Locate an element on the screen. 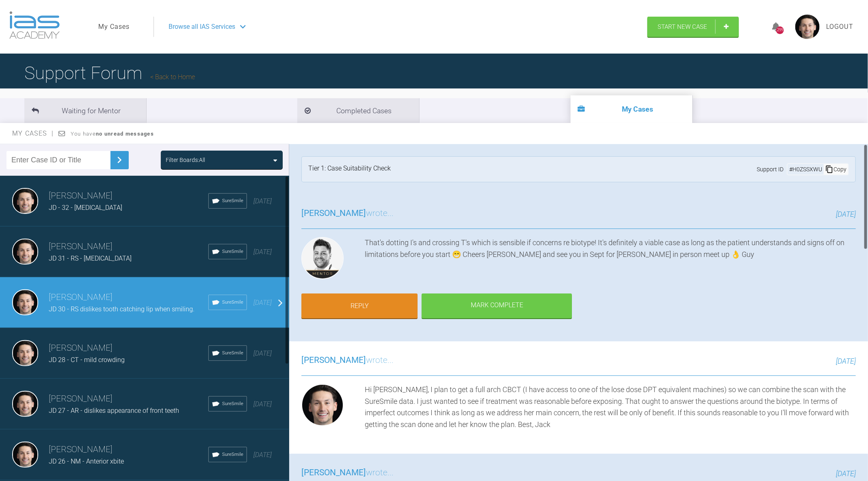 The width and height of the screenshot is (868, 481). div: Filter Boards: All is located at coordinates (185, 160).